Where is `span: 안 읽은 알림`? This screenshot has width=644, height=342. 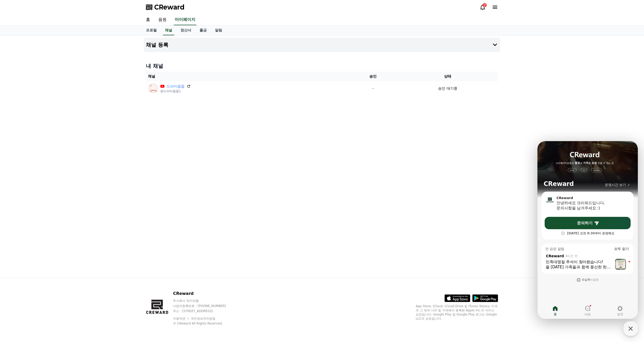
span: 안 읽은 알림 is located at coordinates (17, 108).